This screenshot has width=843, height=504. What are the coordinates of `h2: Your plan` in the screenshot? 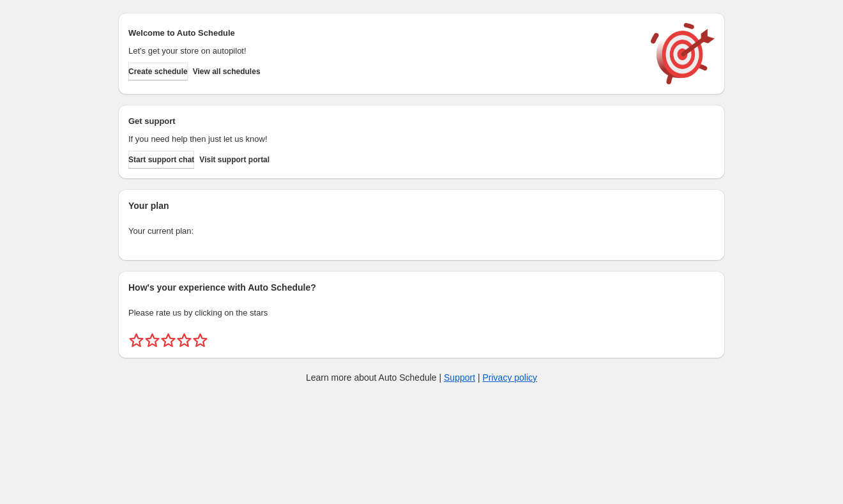 It's located at (421, 205).